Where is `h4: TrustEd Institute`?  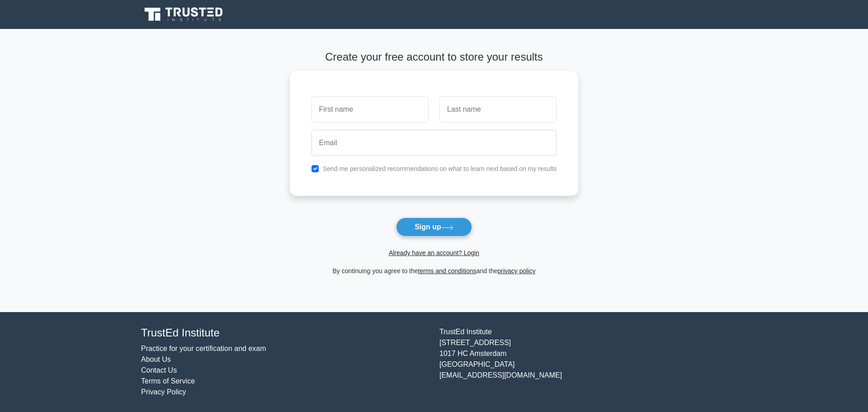 h4: TrustEd Institute is located at coordinates (285, 332).